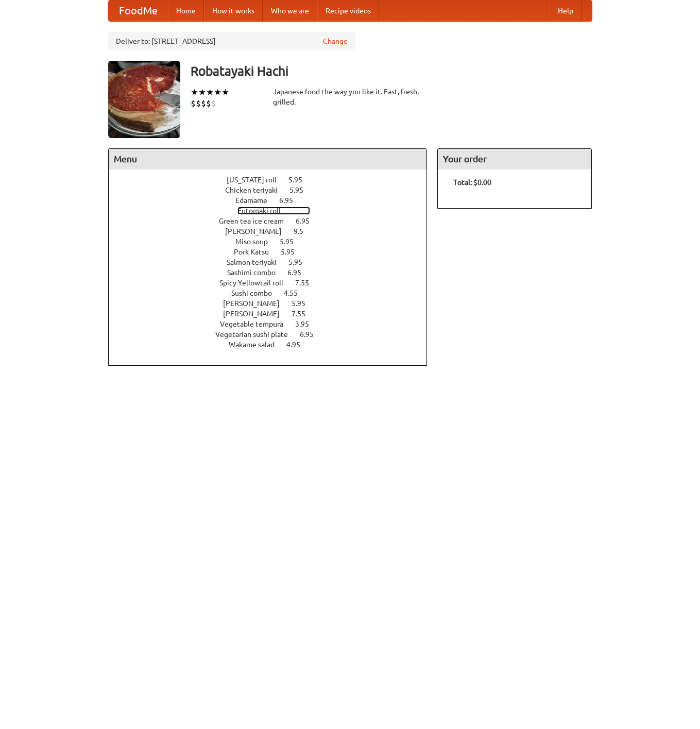 The height and width of the screenshot is (729, 700). Describe the element at coordinates (257, 252) in the screenshot. I see `span: Pork Katsu` at that location.